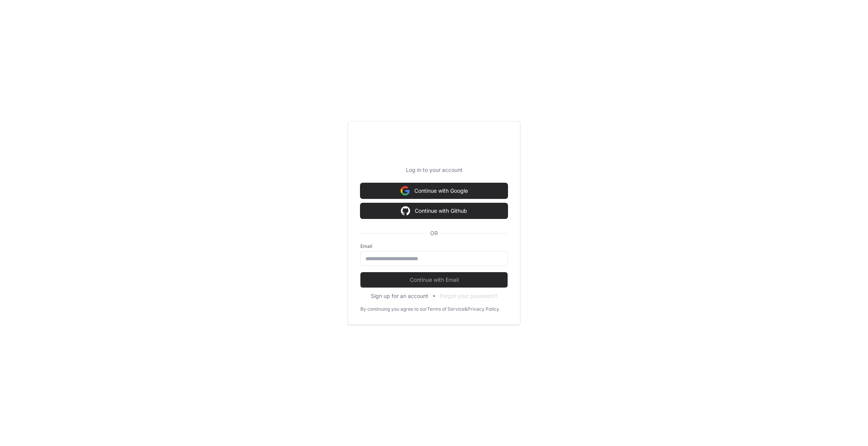  I want to click on button: Continue with Email, so click(434, 280).